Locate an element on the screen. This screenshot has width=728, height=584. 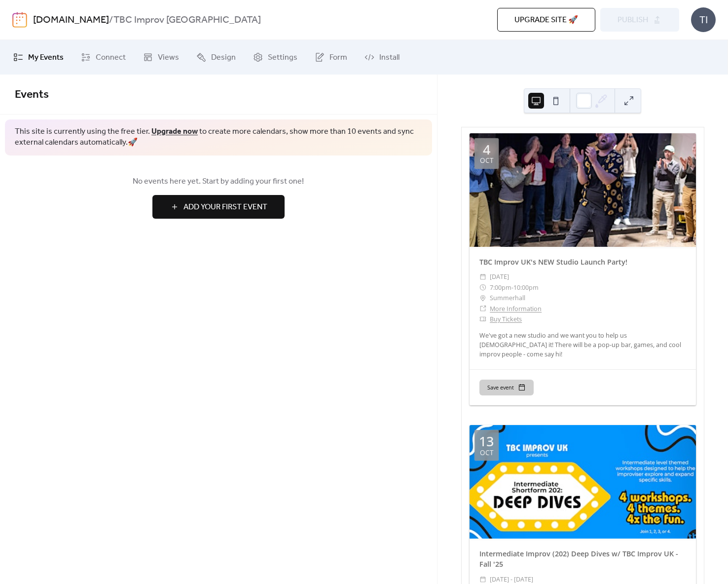
span: No events here yet. Start by adding your first one! is located at coordinates (219, 181).